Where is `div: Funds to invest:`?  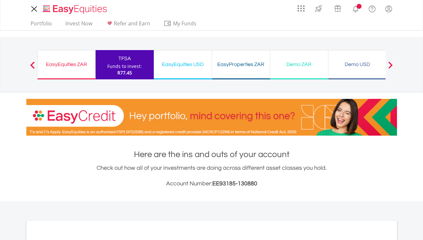 div: Funds to invest: is located at coordinates (125, 66).